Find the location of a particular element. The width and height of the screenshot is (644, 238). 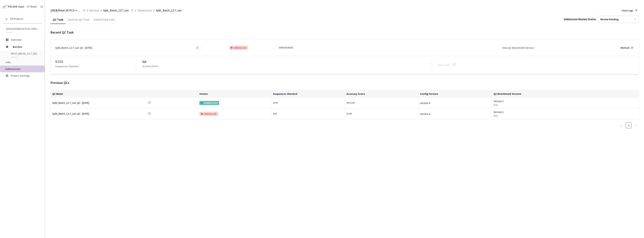

span: Jobs is located at coordinates (8, 62).